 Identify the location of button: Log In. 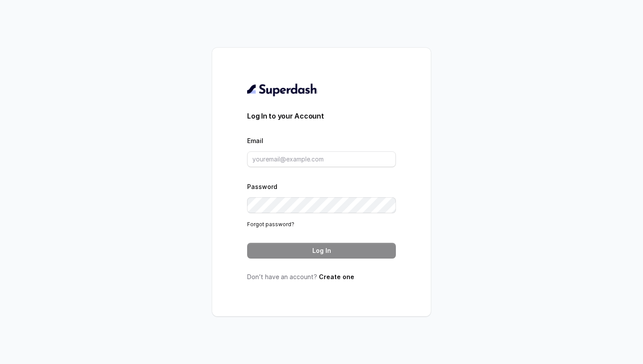
(321, 251).